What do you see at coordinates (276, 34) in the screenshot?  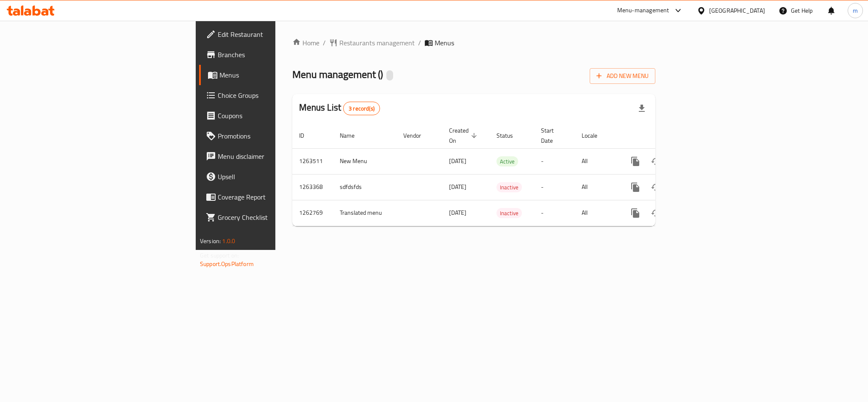 I see `span: Edit Restaurant` at bounding box center [276, 34].